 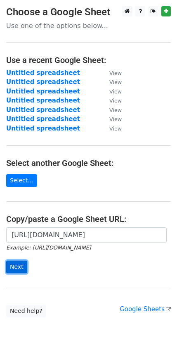 What do you see at coordinates (88, 163) in the screenshot?
I see `h4: Select another Google Sheet:` at bounding box center [88, 163].